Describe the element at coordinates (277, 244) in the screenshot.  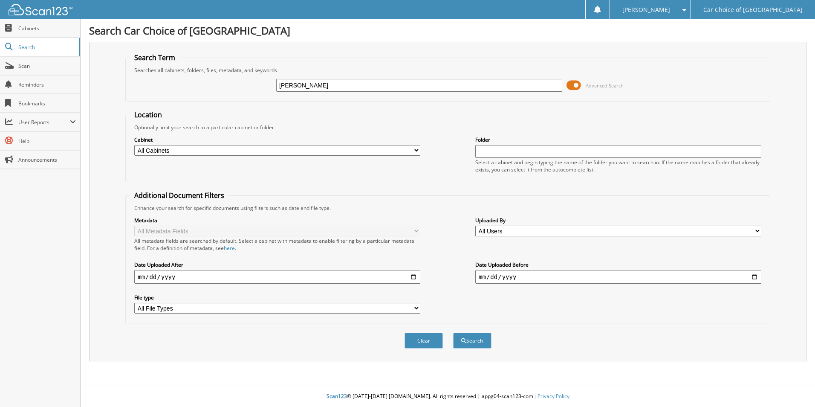
I see `div: All metadata fields are searched by default. Select a cabinet with metadata to enable filtering b...` at that location.